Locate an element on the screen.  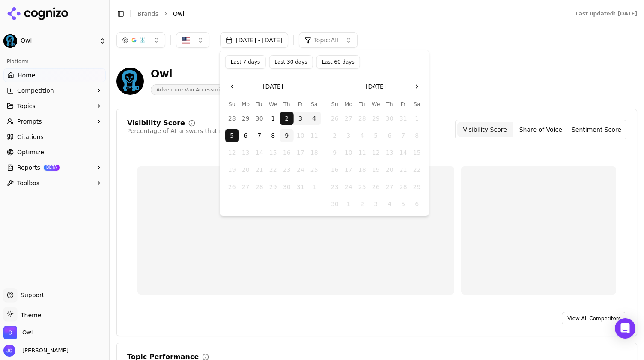
span: Optimize is located at coordinates (30, 152).